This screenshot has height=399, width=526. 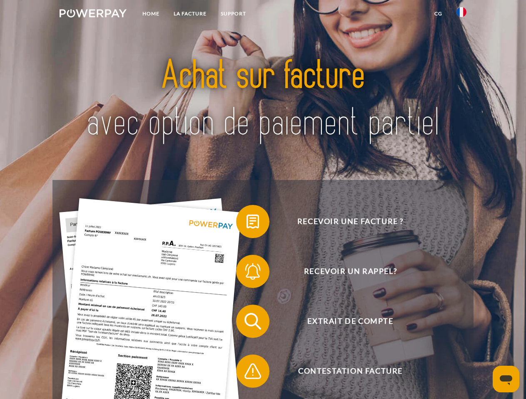 I want to click on button: Contestation Facture, so click(x=344, y=372).